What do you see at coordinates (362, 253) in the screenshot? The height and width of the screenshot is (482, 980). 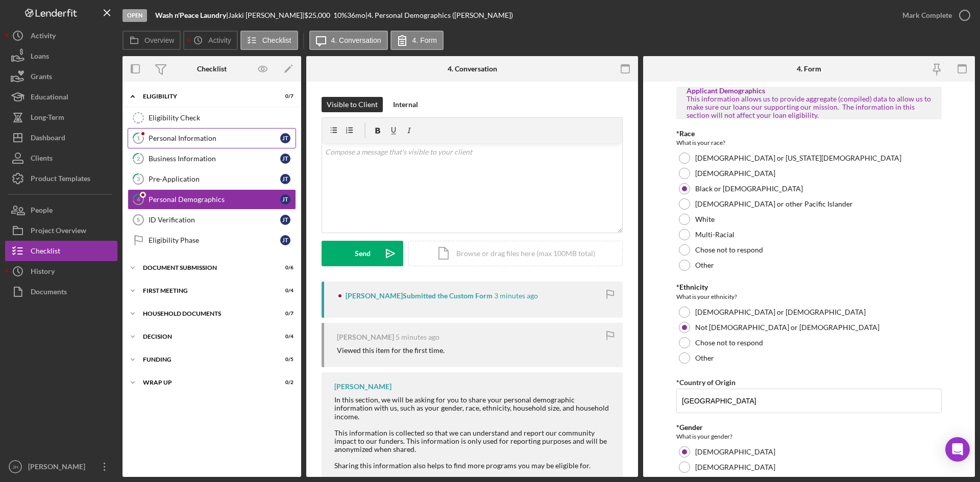 I see `div: Send` at bounding box center [362, 253].